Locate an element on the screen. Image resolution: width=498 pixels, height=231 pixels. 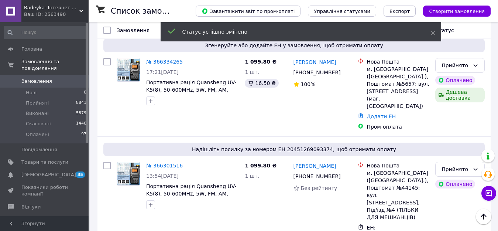
button: Експорт is located at coordinates (400, 11).